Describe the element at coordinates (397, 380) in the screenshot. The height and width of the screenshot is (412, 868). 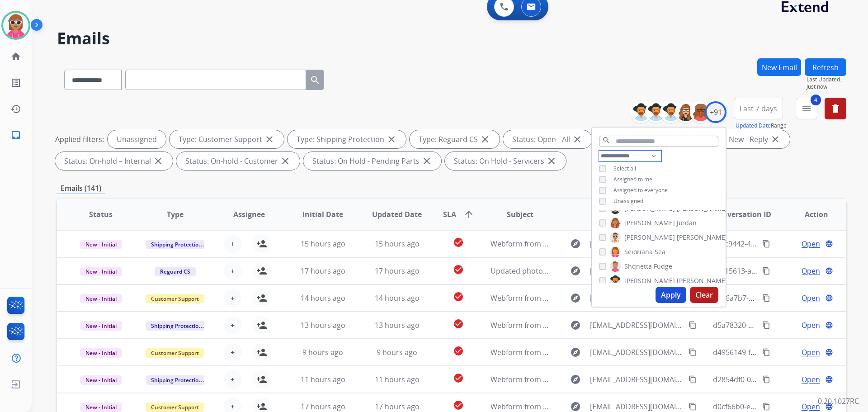
I see `span: 11 hours ago` at that location.